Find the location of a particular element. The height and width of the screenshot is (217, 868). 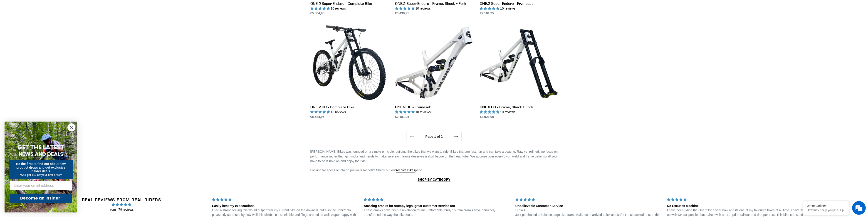

span: *And get $10 off your first order* is located at coordinates (40, 175).